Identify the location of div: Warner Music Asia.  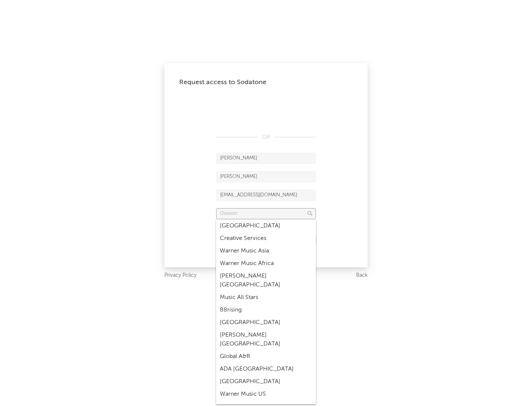
(266, 251).